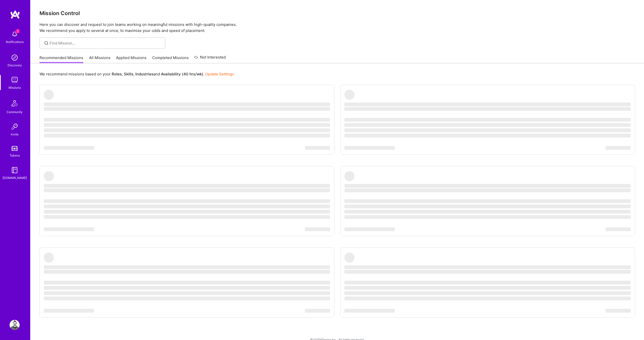  Describe the element at coordinates (17, 31) in the screenshot. I see `span: 2` at that location.